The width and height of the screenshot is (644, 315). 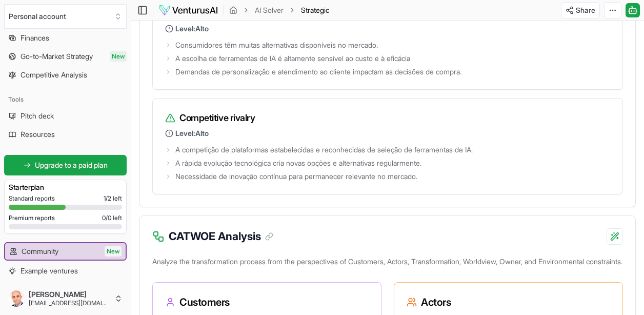 What do you see at coordinates (276, 45) in the screenshot?
I see `span: Consumidores têm muitas alternativas disponíveis no mercado.` at bounding box center [276, 45].